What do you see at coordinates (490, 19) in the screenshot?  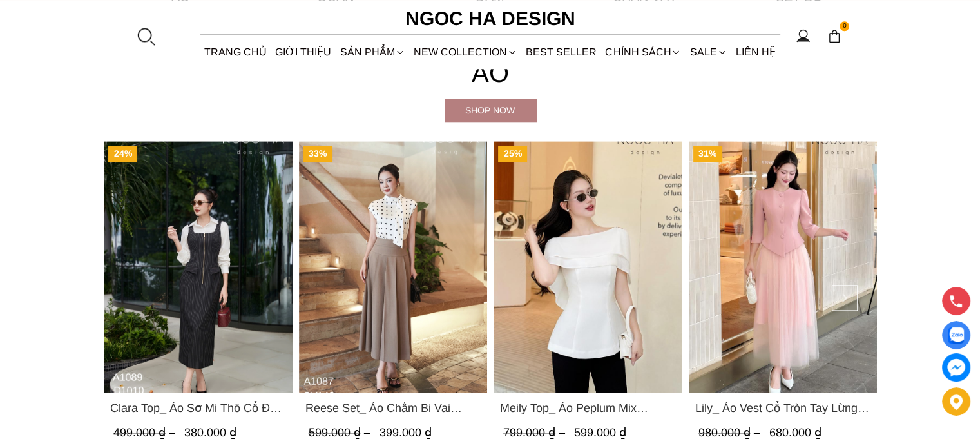 I see `a: Ngoc Ha Design` at bounding box center [490, 19].